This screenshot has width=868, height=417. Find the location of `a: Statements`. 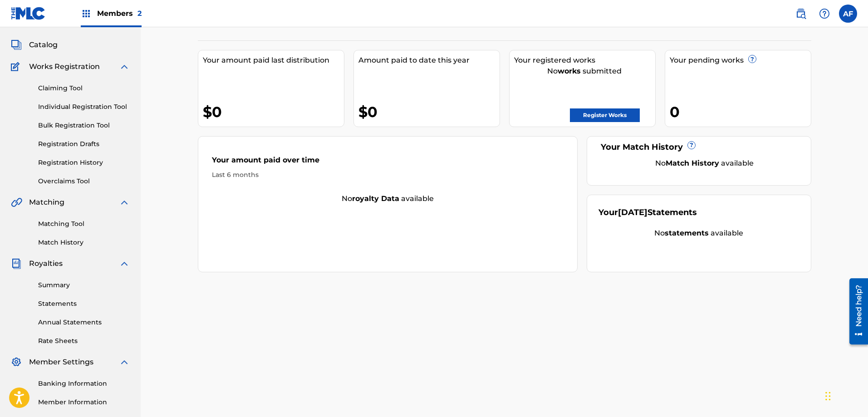

a: Statements is located at coordinates (84, 303).